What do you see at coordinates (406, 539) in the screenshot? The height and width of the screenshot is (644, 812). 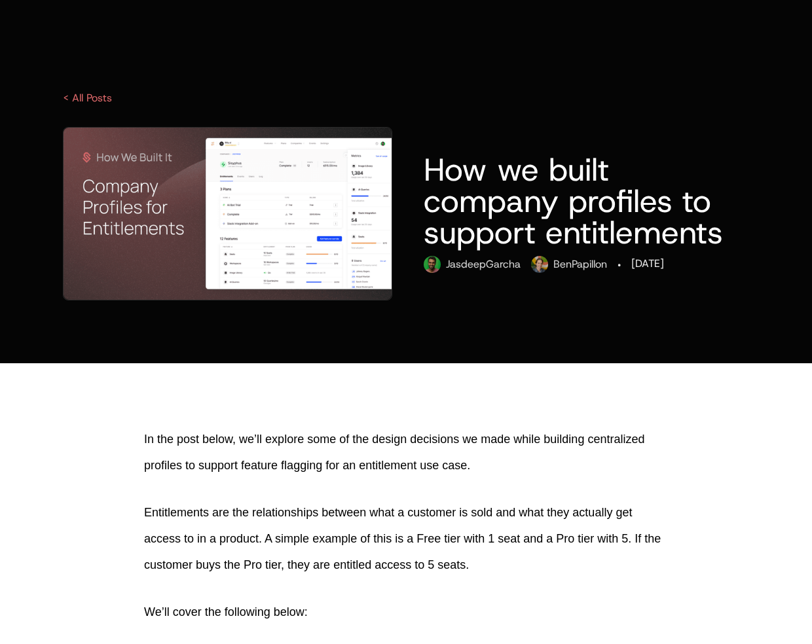 I see `p: Entitlements are the relationships between what a customer is sold and what they actually get acc...` at bounding box center [406, 539].